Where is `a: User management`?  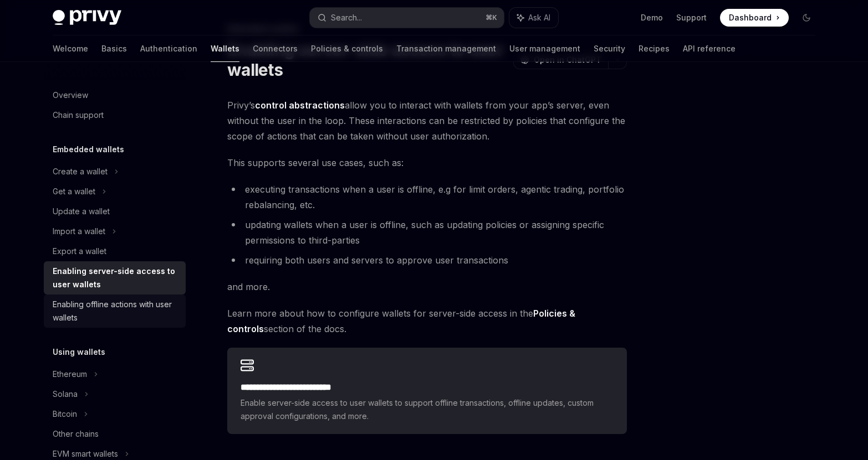
a: User management is located at coordinates (545, 49).